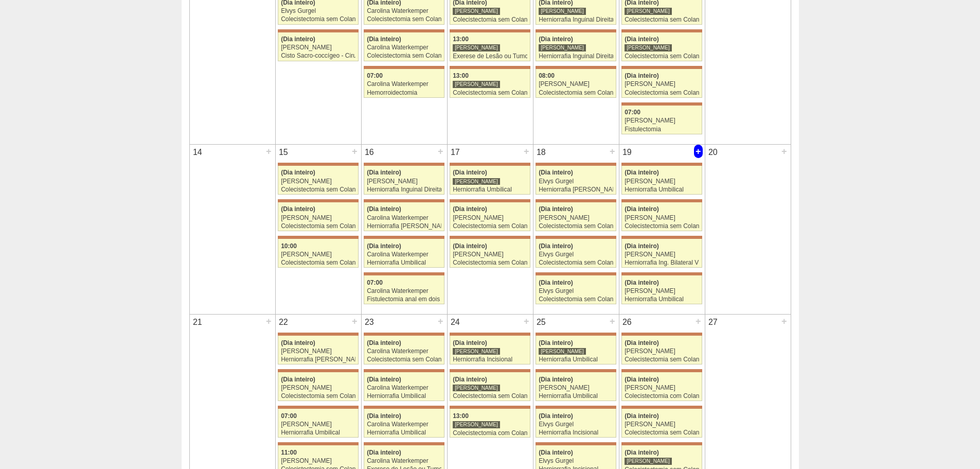  What do you see at coordinates (541, 153) in the screenshot?
I see `div: 18` at bounding box center [541, 153].